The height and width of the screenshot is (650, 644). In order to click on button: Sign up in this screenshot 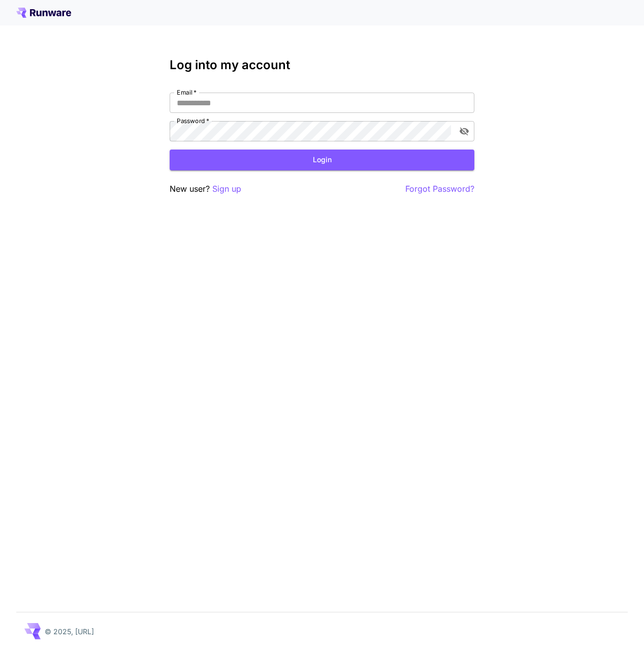, I will do `click(226, 189)`.